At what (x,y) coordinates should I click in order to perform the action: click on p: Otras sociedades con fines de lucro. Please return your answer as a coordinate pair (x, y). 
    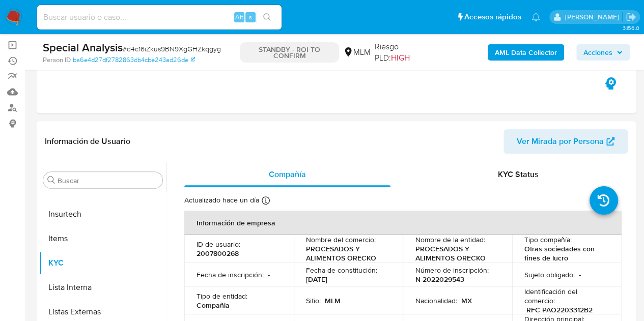
    Looking at the image, I should click on (565, 253).